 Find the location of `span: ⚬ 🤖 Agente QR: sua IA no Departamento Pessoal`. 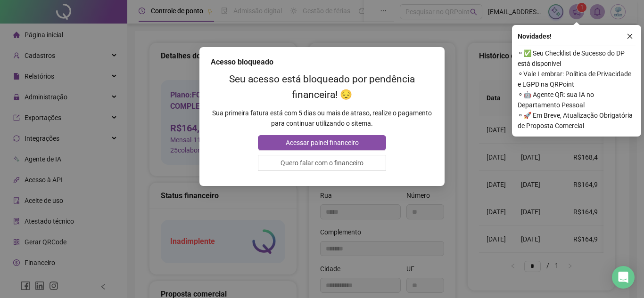

span: ⚬ 🤖 Agente QR: sua IA no Departamento Pessoal is located at coordinates (576, 100).